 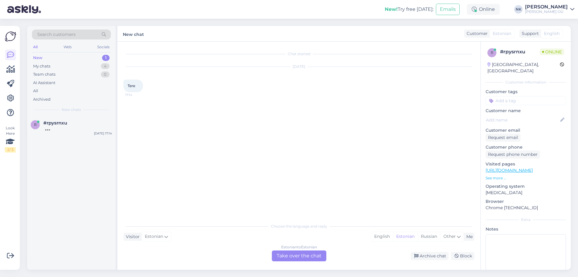 What do you see at coordinates (525, 110) in the screenshot?
I see `p: Customer name` at bounding box center [525, 110].